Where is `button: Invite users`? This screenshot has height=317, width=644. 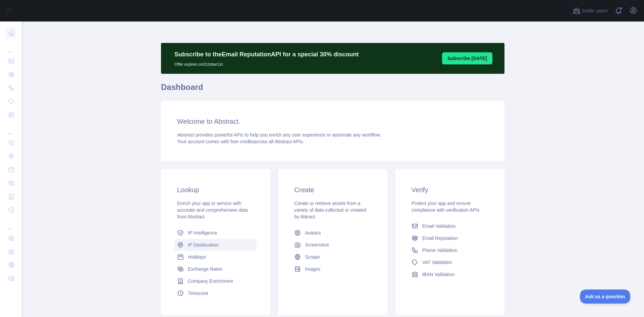
button: Invite users is located at coordinates (590, 11).